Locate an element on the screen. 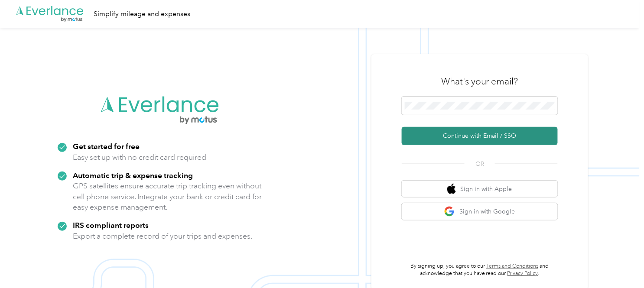  p: By signing up, you agree to our and acknowledge that you have read our . is located at coordinates (480, 270).